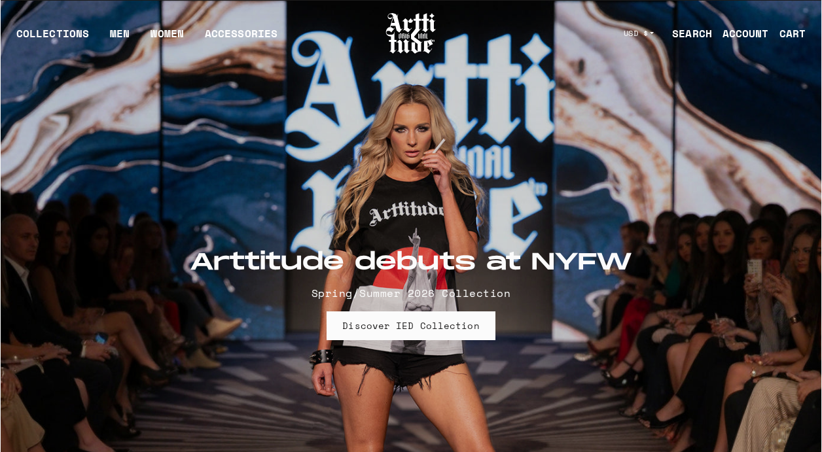 The image size is (822, 452). I want to click on a: SEARCH, so click(687, 33).